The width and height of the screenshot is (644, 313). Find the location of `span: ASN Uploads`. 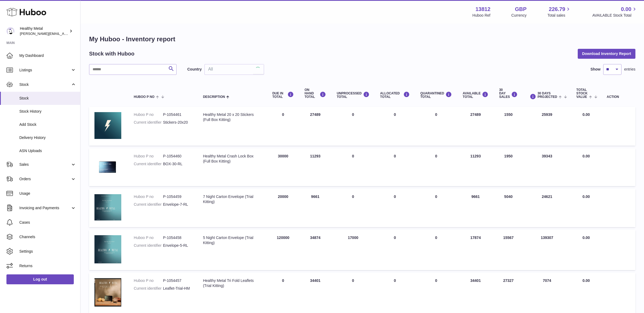

span: ASN Uploads is located at coordinates (48, 151).